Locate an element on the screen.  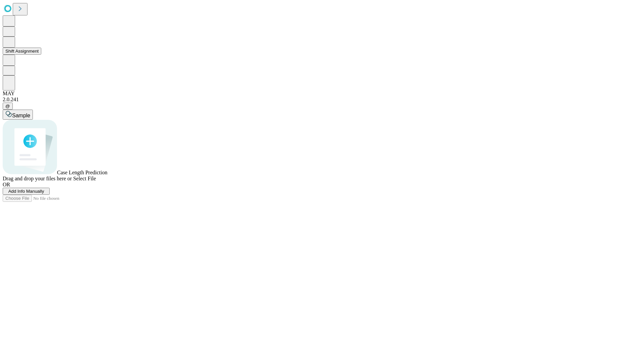
span: Add Info Manually is located at coordinates (26, 191).